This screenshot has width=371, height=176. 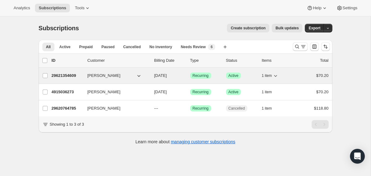 I want to click on span: Export, so click(x=314, y=28).